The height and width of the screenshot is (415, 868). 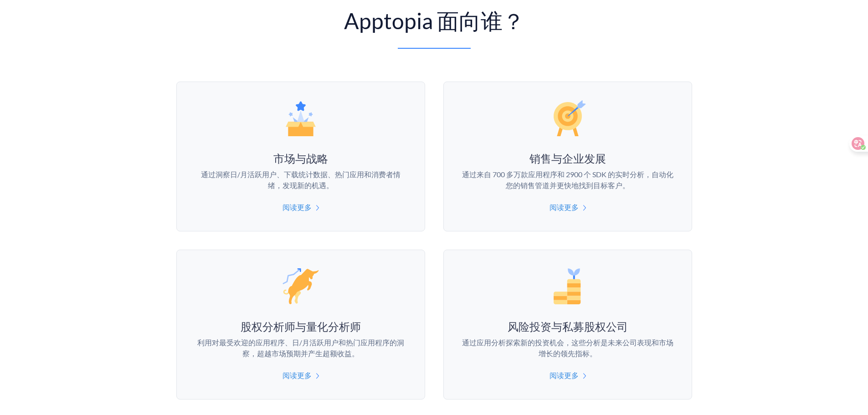 I want to click on font: 利用对最受欢迎的应用程序、日/月活跃用户和热门应用程序的洞察，超越市场预期并产生超额收益。, so click(x=300, y=347).